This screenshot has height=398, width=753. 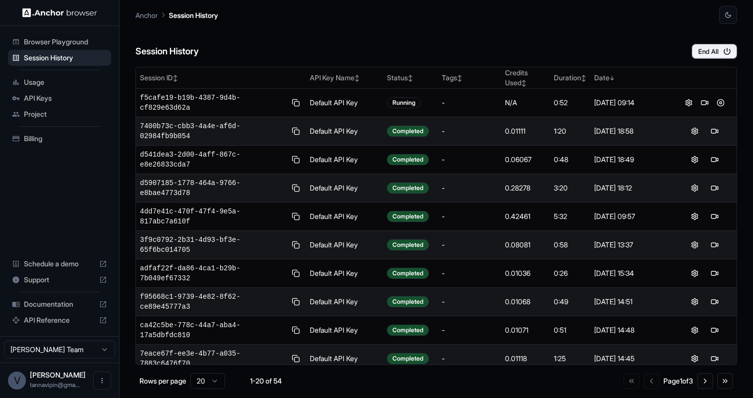 I want to click on span: d5907185-1778-464a-9766-e8bae4773d78, so click(x=213, y=188).